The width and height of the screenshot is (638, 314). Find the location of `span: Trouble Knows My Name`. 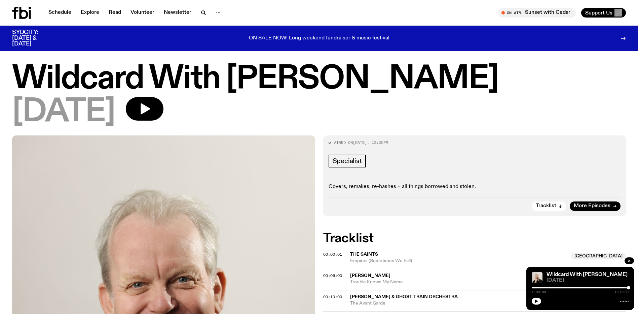

span: Trouble Knows My Name is located at coordinates (459, 282).